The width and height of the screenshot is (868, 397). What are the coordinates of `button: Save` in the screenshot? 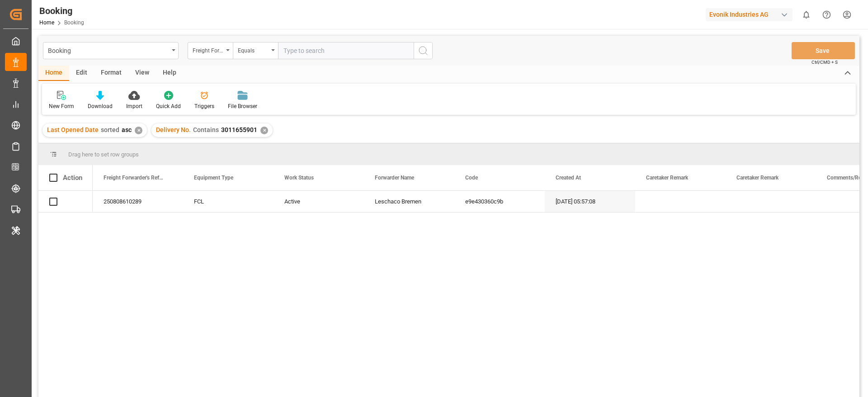 It's located at (824, 51).